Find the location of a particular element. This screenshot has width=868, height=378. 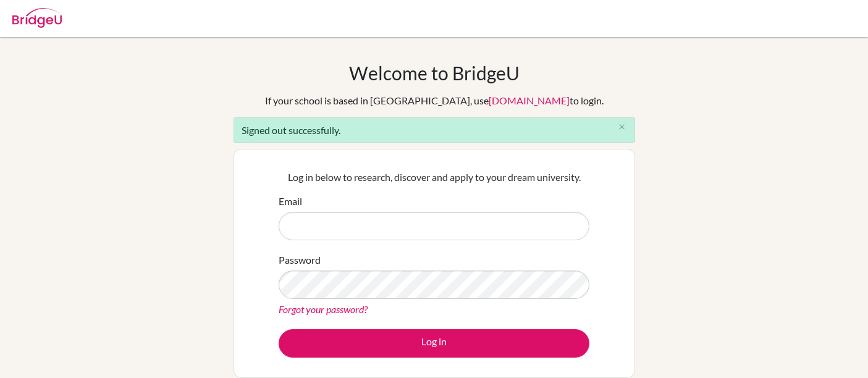

button: Close is located at coordinates (622, 127).